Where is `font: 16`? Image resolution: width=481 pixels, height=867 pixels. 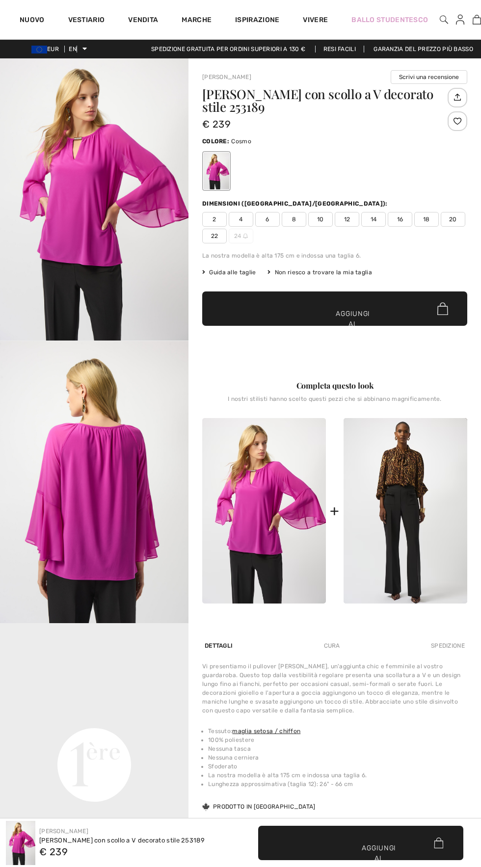 font: 16 is located at coordinates (400, 219).